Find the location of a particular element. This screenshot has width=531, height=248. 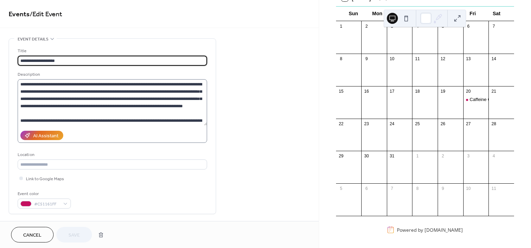

a: Cancel is located at coordinates (32, 235).